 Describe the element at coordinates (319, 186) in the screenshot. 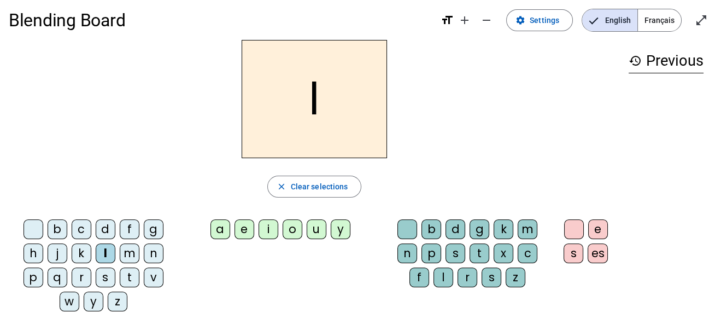

I see `span: Clear selections` at that location.